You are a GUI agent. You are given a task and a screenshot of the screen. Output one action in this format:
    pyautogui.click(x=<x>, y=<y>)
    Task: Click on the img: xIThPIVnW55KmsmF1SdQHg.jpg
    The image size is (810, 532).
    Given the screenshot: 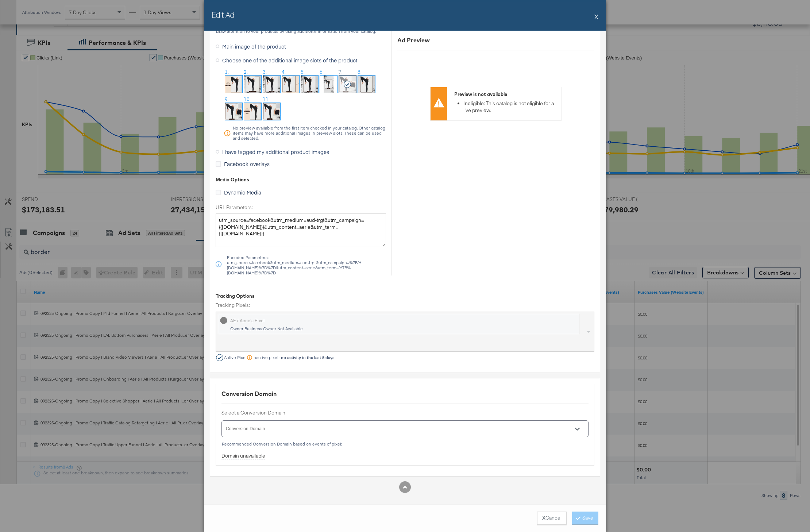 What is the action you would take?
    pyautogui.click(x=328, y=84)
    